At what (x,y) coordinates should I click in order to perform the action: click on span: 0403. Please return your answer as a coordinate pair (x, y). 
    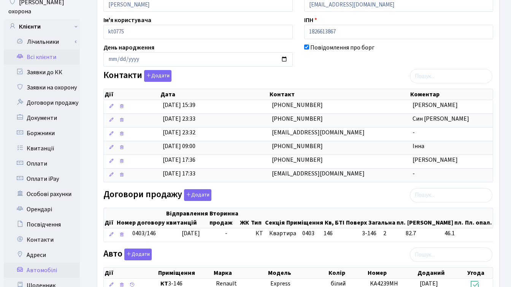
    Looking at the image, I should click on (308, 233).